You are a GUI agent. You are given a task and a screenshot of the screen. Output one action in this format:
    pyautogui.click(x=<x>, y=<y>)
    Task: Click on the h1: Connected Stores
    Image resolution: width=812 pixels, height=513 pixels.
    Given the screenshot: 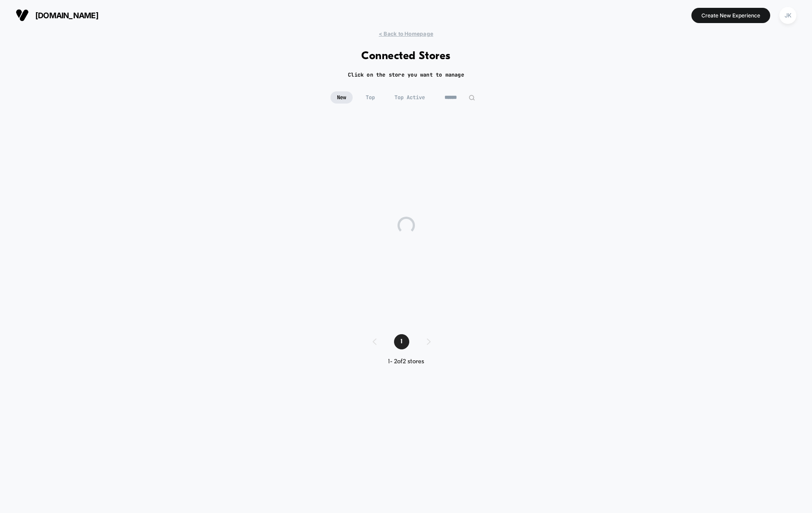 What is the action you would take?
    pyautogui.click(x=406, y=56)
    